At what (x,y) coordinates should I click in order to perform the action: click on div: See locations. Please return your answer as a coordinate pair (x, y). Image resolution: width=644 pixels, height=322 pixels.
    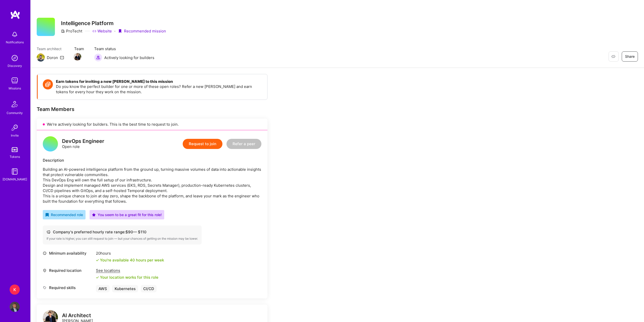
    Looking at the image, I should click on (127, 270).